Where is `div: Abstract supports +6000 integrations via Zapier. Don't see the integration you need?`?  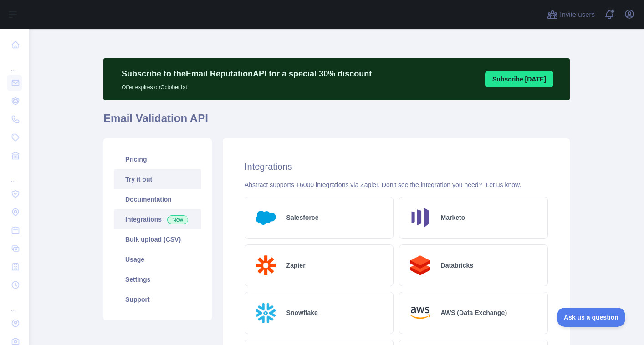
div: Abstract supports +6000 integrations via Zapier. Don't see the integration you need? is located at coordinates (396, 185).